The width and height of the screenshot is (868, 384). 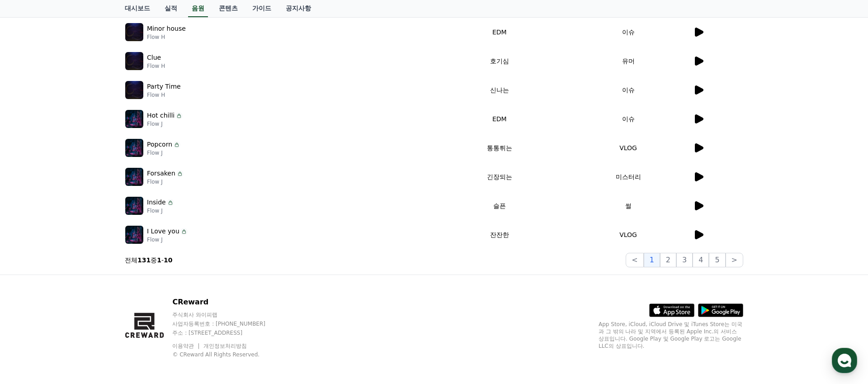 What do you see at coordinates (227, 315) in the screenshot?
I see `p: 주식회사 와이피랩` at bounding box center [227, 315].